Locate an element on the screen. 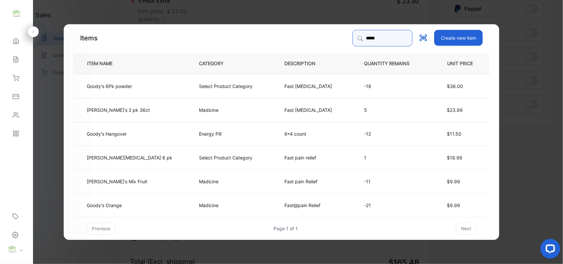 This screenshot has height=264, width=563. p: Goody's Orange is located at coordinates (105, 205).